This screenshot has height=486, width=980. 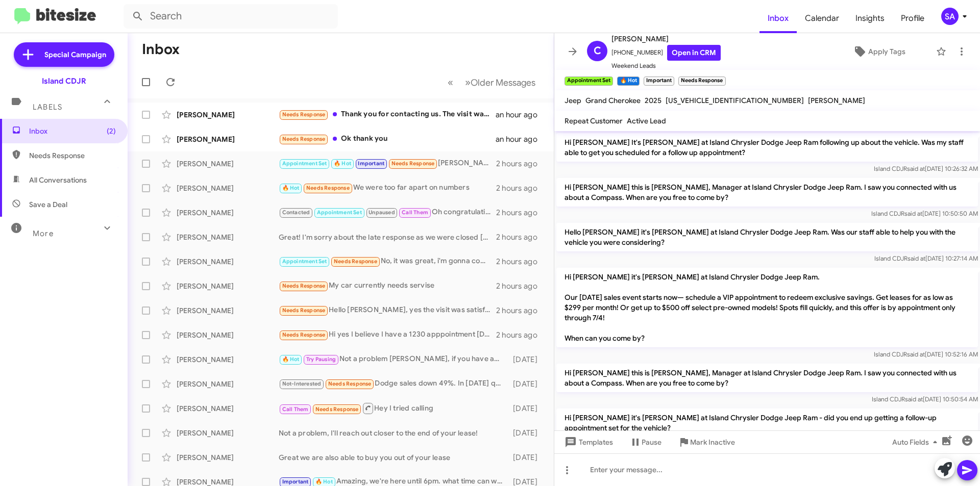 I want to click on div: Great we are also able to buy you out of your lease, so click(x=393, y=458).